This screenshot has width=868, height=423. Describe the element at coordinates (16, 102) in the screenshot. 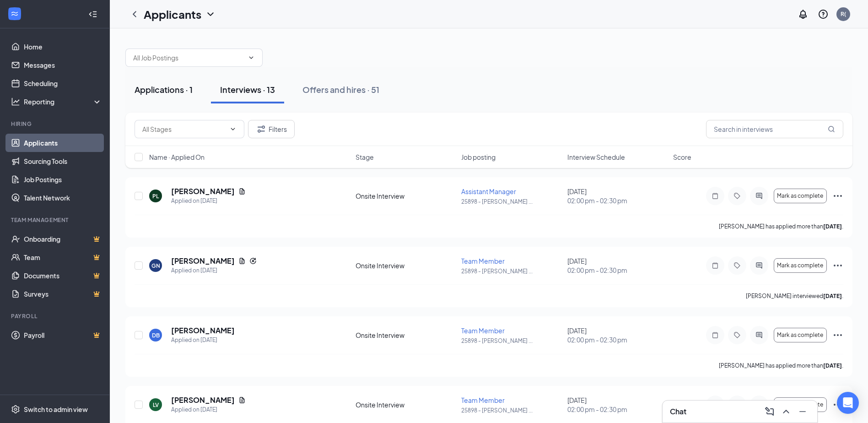

I see `svg: Analysis` at that location.